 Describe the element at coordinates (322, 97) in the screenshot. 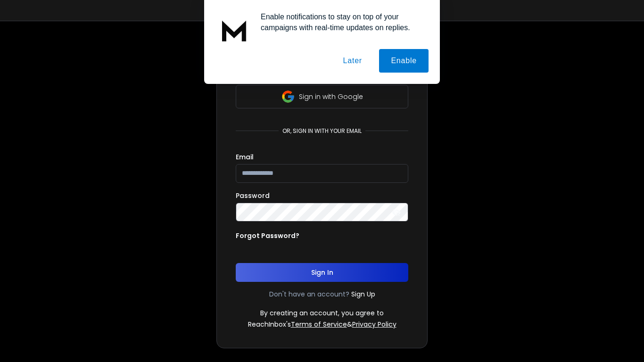

I see `button: Sign in with Google` at that location.